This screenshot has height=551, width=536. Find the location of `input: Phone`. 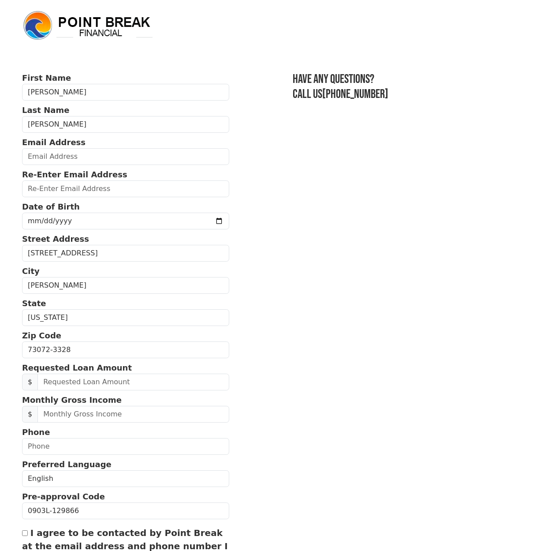

input: Phone is located at coordinates (126, 446).